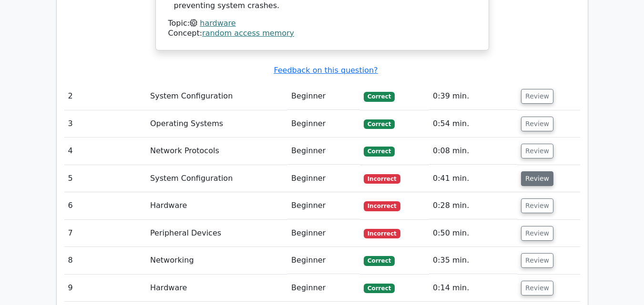 The height and width of the screenshot is (305, 644). I want to click on td: 8, so click(105, 260).